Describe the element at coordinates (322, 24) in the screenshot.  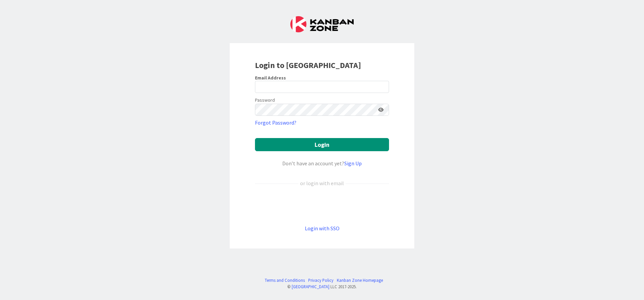
I see `img: Kanban Zone` at that location.